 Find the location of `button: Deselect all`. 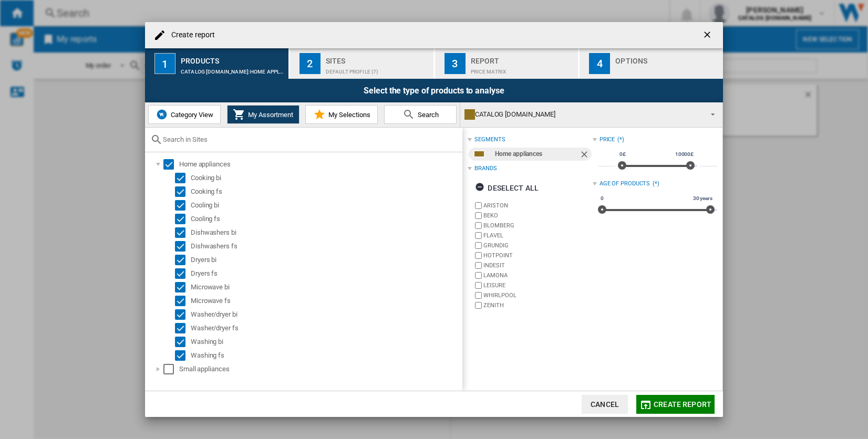

button: Deselect all is located at coordinates (506, 188).